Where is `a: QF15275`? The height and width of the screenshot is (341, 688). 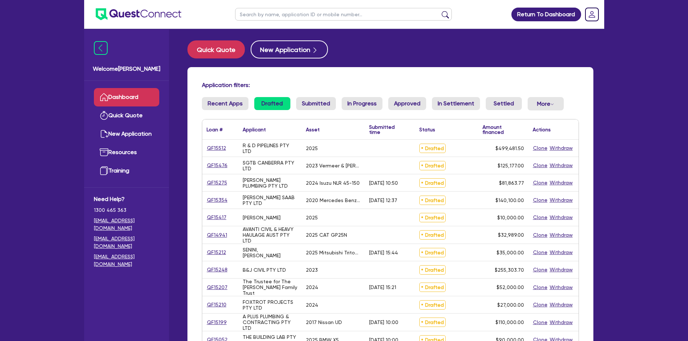
a: QF15275 is located at coordinates (217, 183).